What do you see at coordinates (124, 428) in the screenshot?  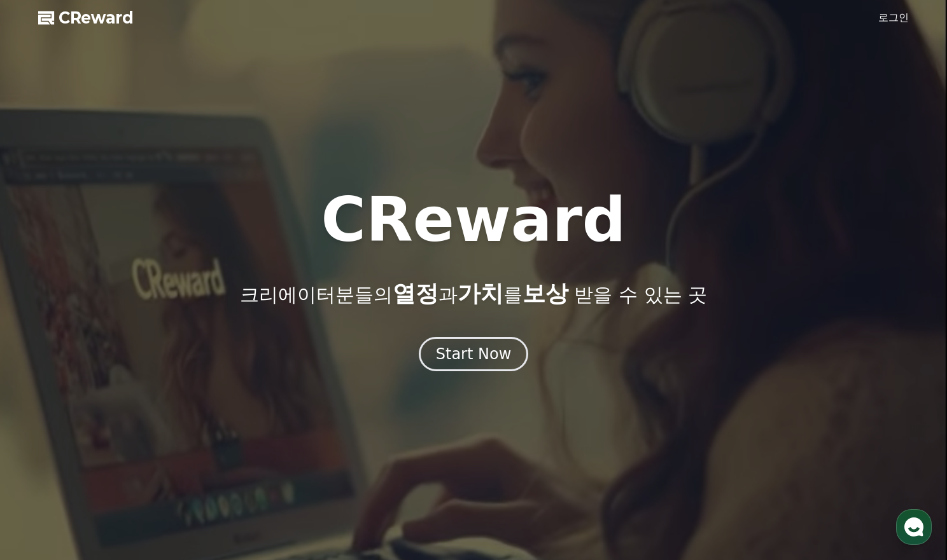 I see `span: 대화` at bounding box center [124, 428].